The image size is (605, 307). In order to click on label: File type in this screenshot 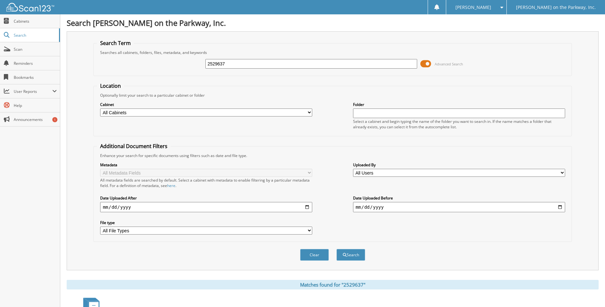, I will do `click(206, 222)`.